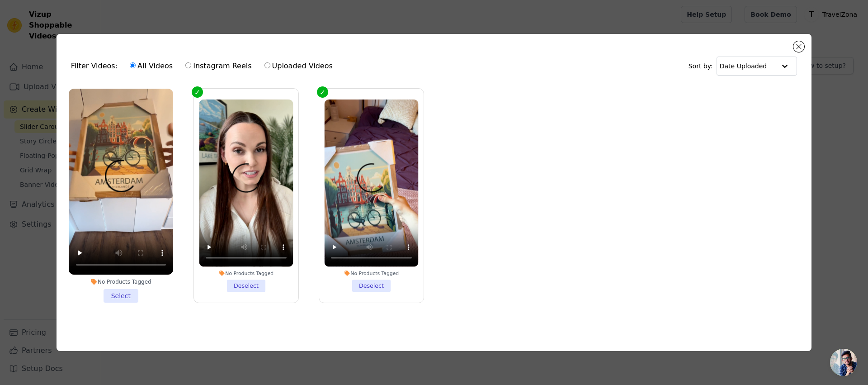  I want to click on div: Filter Videos:, so click(204, 66).